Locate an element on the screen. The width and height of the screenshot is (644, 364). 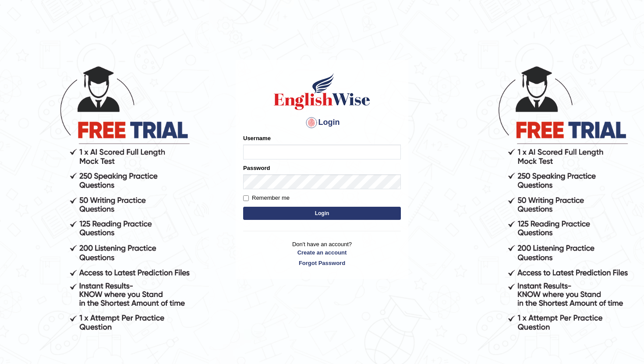
label: Remember me is located at coordinates (266, 198).